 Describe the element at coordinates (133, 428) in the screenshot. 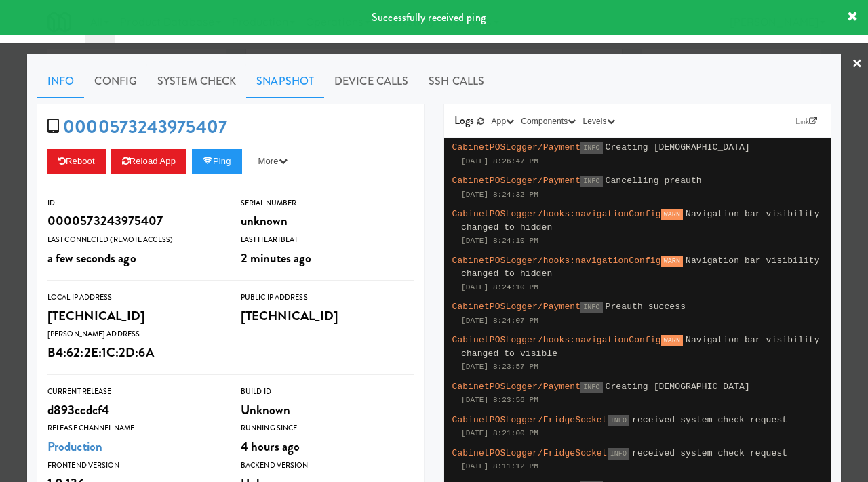

I see `div: Release Channel Name` at that location.